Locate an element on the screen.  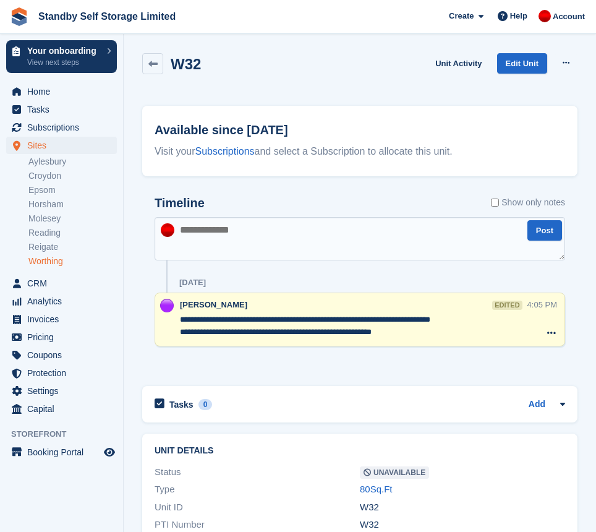
span: Unavailable is located at coordinates (394, 472).